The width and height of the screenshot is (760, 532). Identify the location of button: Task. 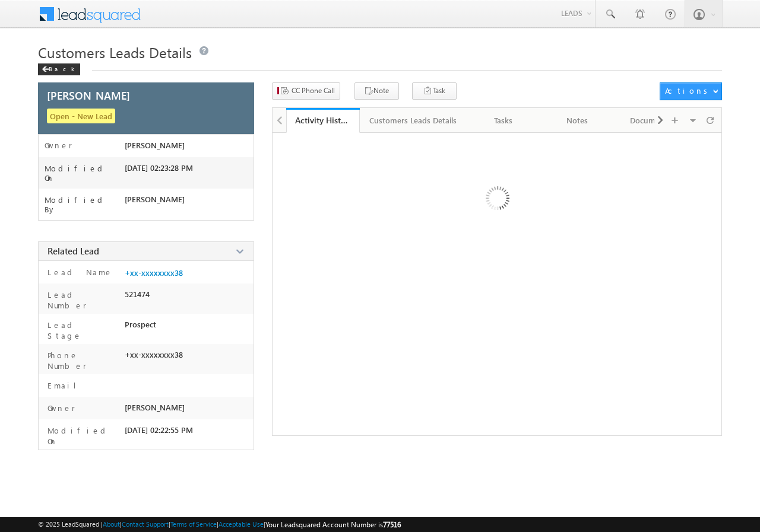
(434, 91).